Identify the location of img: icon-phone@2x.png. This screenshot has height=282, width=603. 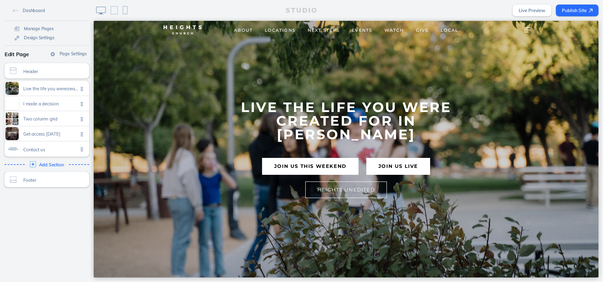
(125, 10).